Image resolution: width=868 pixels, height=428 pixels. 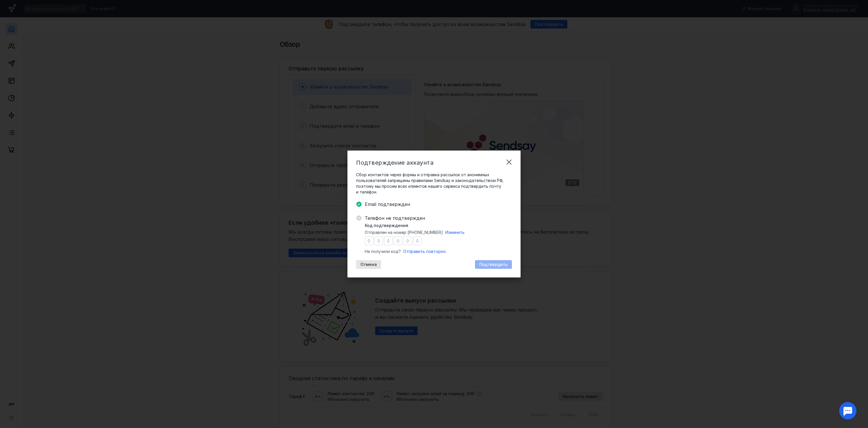 What do you see at coordinates (368, 264) in the screenshot?
I see `button: Отмена` at bounding box center [368, 264].